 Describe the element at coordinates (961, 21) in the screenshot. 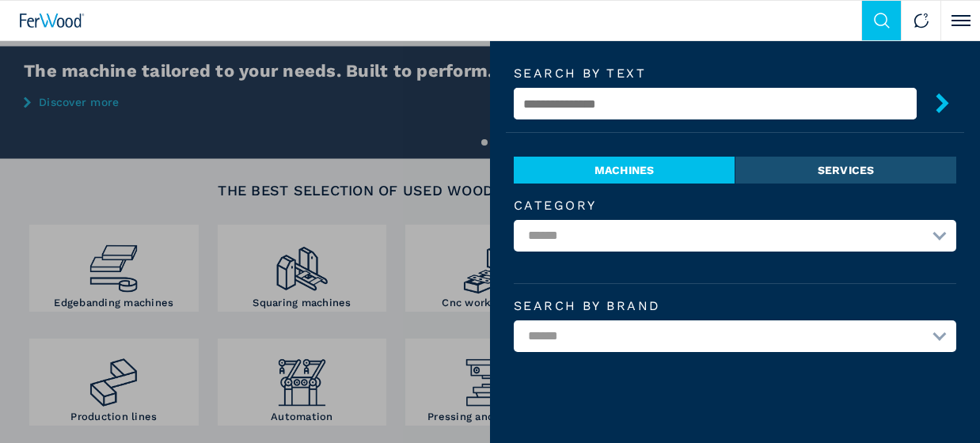

I see `button: Click to toggle menu` at that location.